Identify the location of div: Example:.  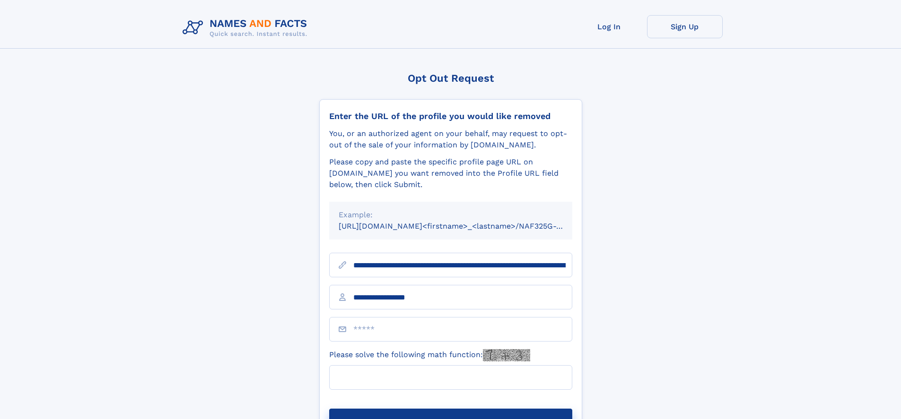
(451, 215).